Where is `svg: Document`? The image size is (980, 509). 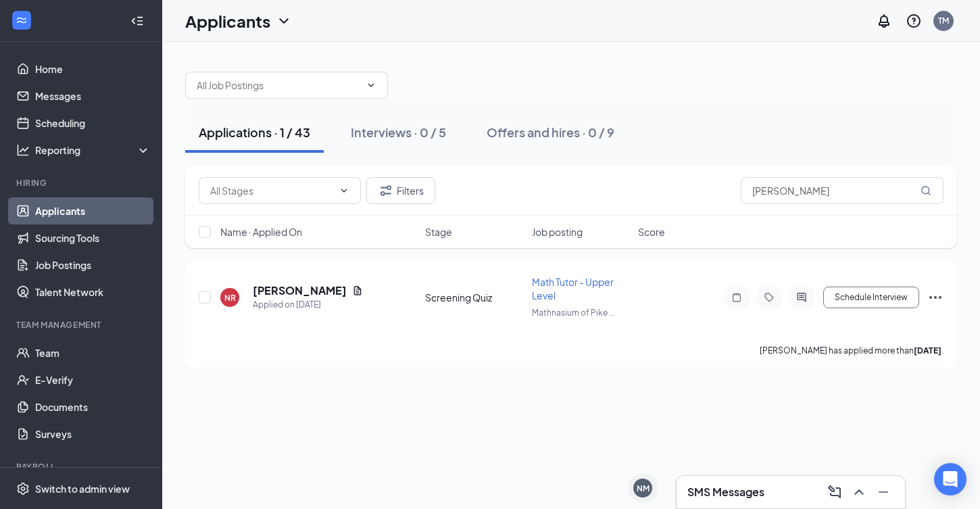 svg: Document is located at coordinates (357, 291).